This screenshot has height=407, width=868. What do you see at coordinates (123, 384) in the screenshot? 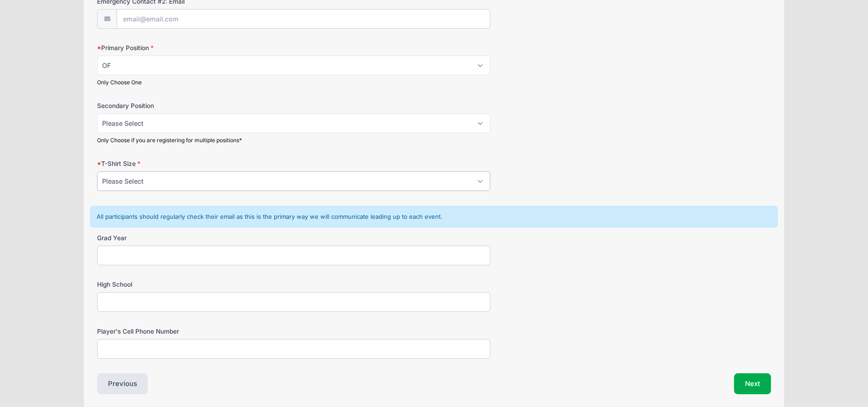
I see `button: Previous` at bounding box center [123, 384].